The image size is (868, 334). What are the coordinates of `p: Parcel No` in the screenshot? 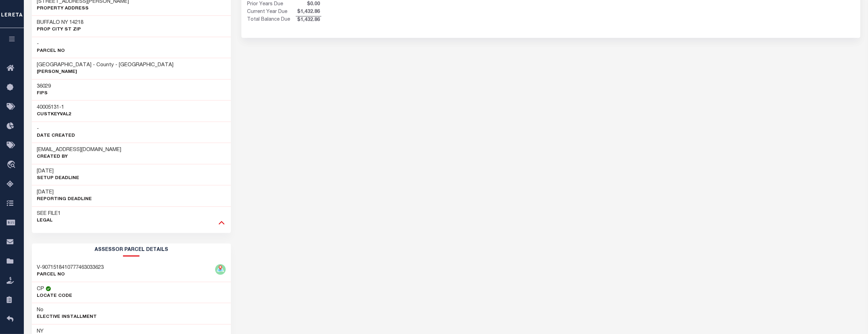 It's located at (51, 51).